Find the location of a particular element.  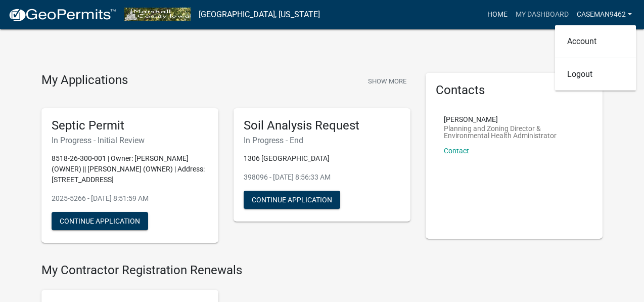

a: caseman9462 is located at coordinates (604, 15).